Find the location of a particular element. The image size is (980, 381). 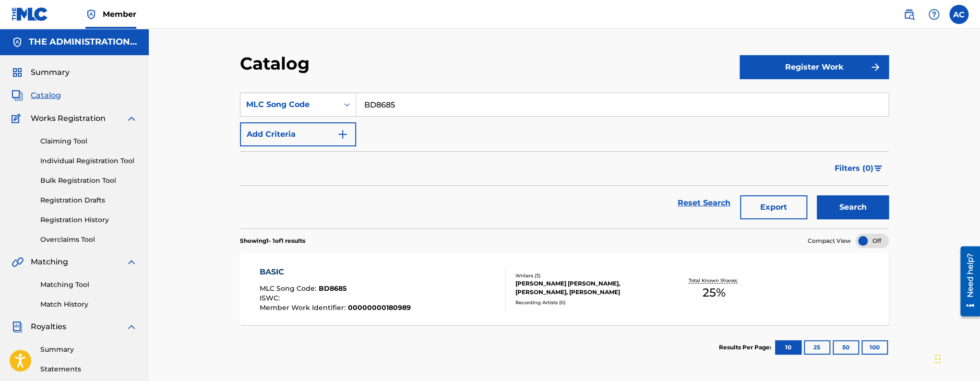

a: SummarySummary is located at coordinates (40, 72).